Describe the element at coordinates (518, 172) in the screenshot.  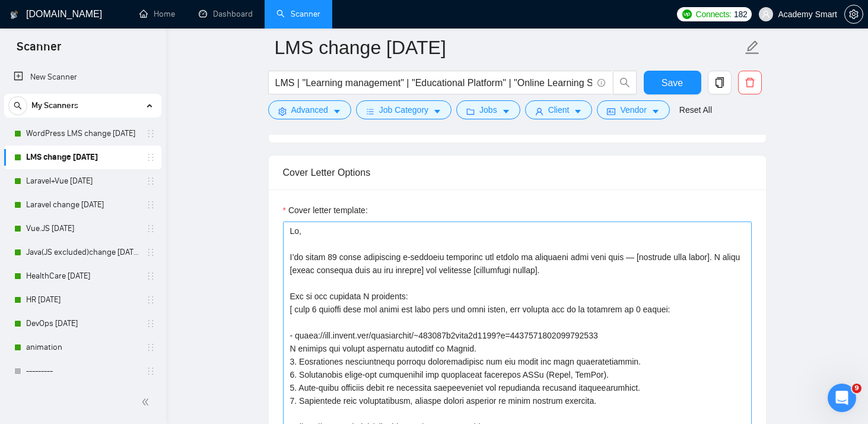
I see `div: Cover Letter Options` at that location.